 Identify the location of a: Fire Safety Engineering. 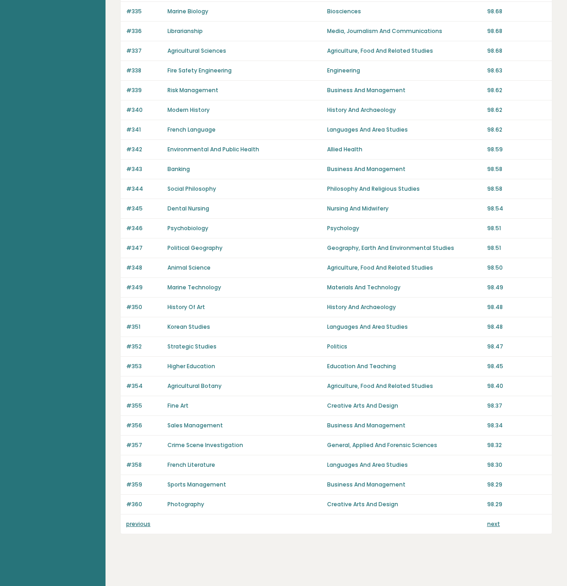
(200, 70).